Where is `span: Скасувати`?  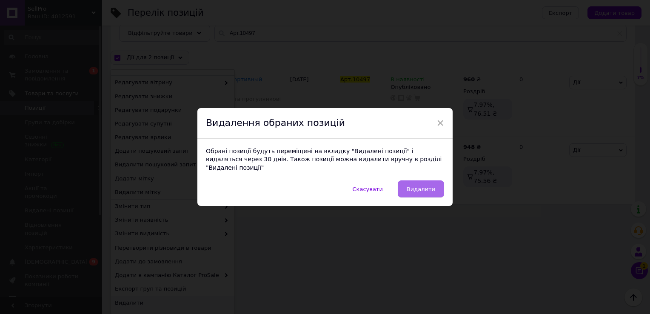
span: Скасувати is located at coordinates (368, 189).